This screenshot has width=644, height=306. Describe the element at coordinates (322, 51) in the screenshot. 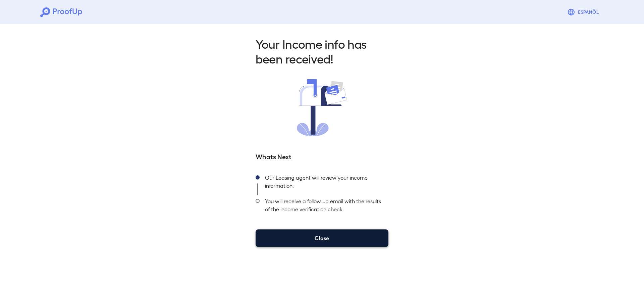

I see `h2: Your Income info has been received!` at that location.